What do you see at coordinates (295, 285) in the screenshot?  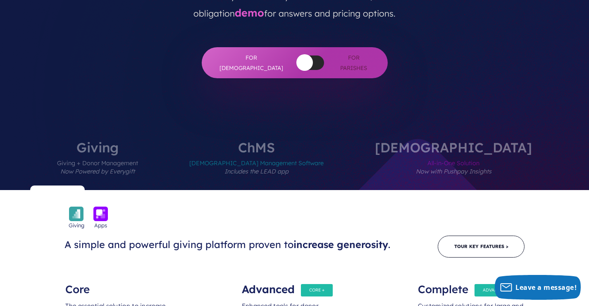 I see `div: Advanced` at bounding box center [295, 285].